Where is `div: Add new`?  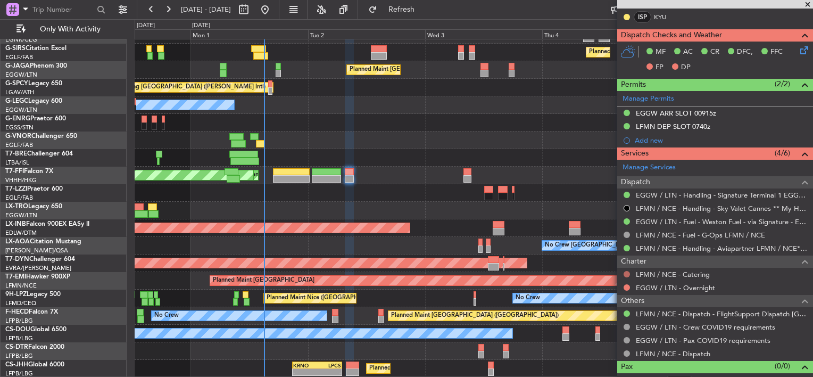
div: Add new is located at coordinates (721, 140).